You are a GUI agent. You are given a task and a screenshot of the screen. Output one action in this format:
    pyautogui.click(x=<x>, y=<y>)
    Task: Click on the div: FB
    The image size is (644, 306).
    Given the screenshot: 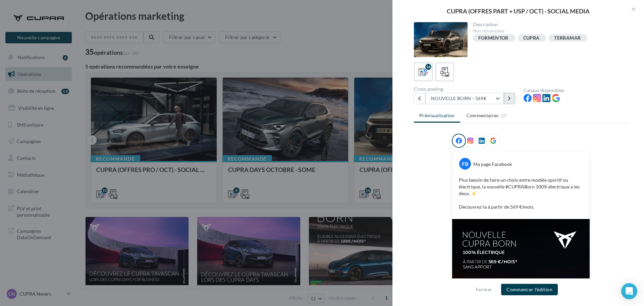 What is the action you would take?
    pyautogui.click(x=465, y=163)
    